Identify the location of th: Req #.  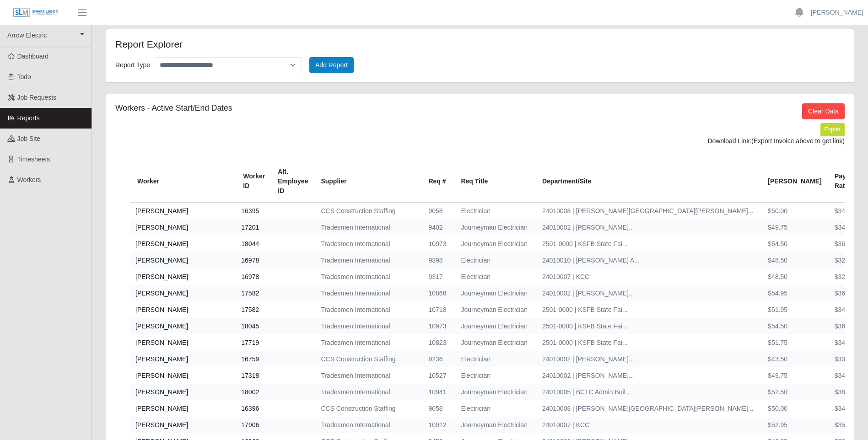
(437, 182).